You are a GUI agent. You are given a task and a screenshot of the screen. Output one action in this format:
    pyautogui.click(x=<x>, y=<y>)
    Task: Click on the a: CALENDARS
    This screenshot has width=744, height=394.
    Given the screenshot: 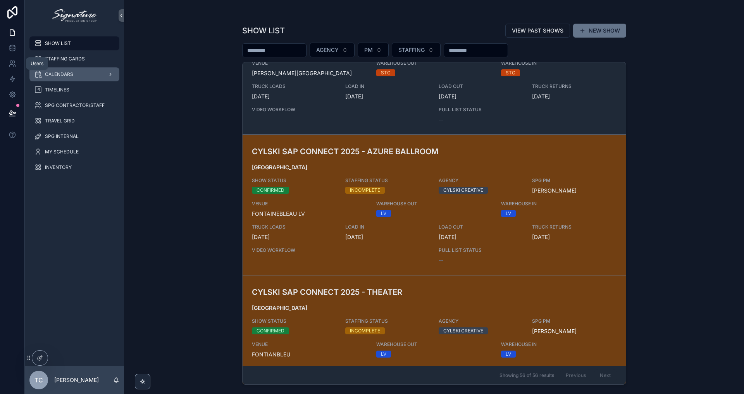 What is the action you would take?
    pyautogui.click(x=74, y=74)
    